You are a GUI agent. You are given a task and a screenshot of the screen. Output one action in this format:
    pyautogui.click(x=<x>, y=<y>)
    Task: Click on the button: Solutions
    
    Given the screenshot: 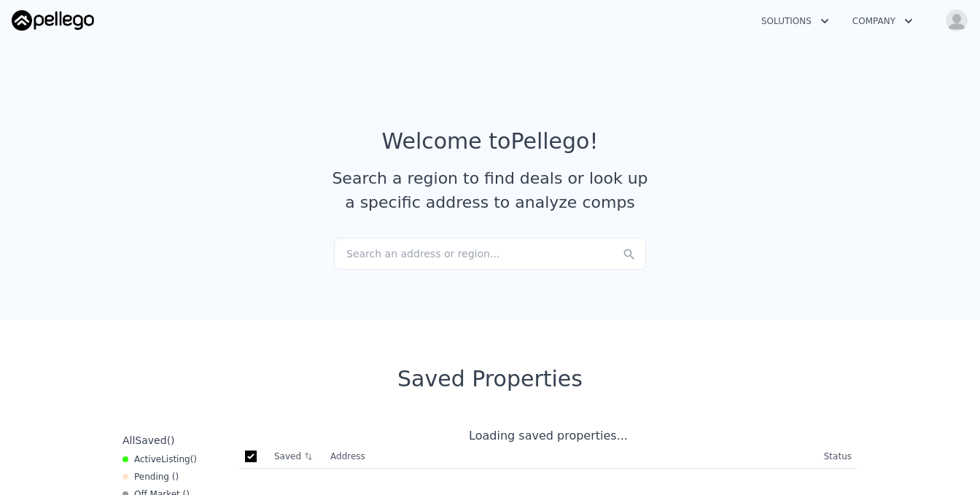 What is the action you would take?
    pyautogui.click(x=795, y=21)
    